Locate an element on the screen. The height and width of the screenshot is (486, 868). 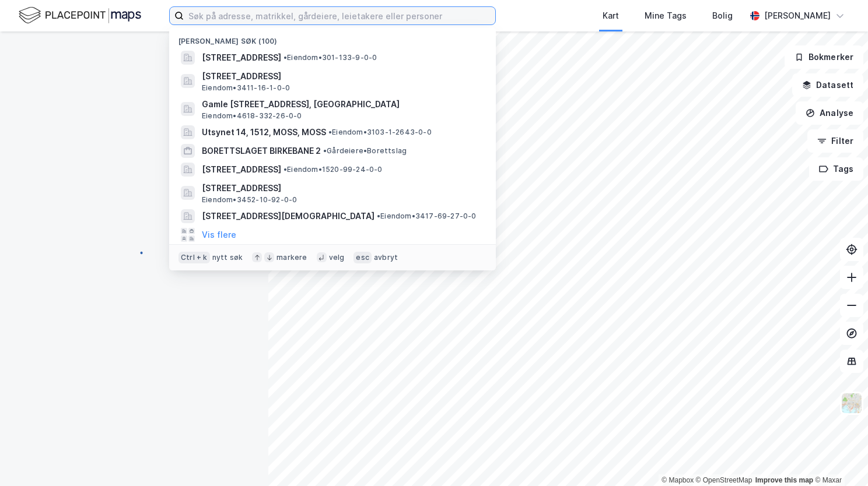
div: Ctrl + k is located at coordinates (195, 258).